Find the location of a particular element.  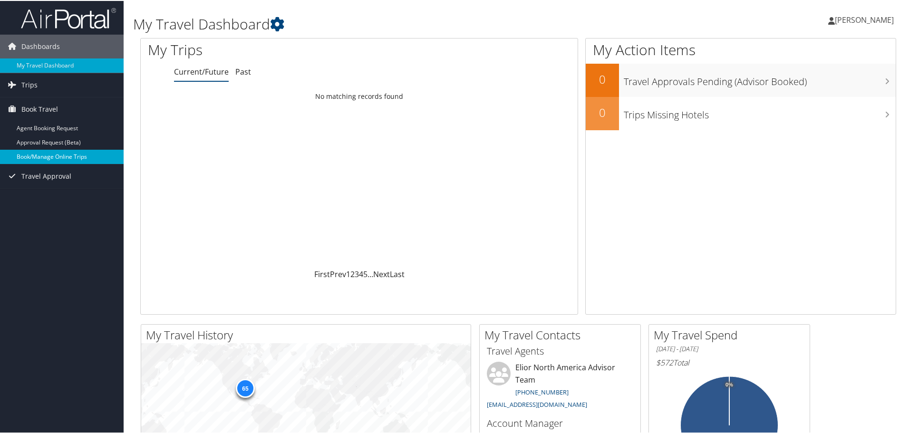

tspan: 0% is located at coordinates (729, 384).